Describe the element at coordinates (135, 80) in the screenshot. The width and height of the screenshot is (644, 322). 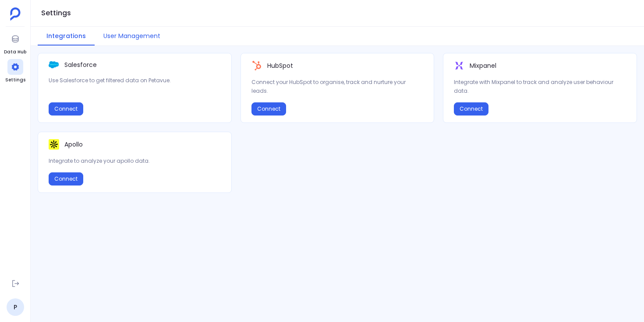
I see `p: Use Salesforce to get filtered data on Petavue.` at that location.